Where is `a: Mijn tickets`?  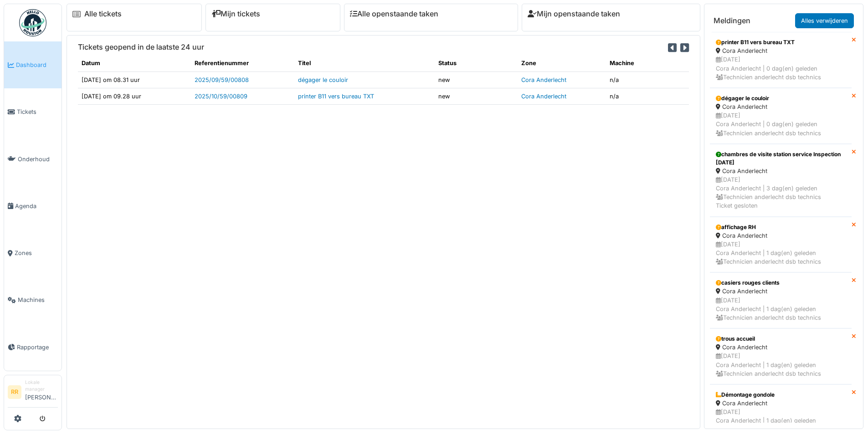 a: Mijn tickets is located at coordinates (236, 13).